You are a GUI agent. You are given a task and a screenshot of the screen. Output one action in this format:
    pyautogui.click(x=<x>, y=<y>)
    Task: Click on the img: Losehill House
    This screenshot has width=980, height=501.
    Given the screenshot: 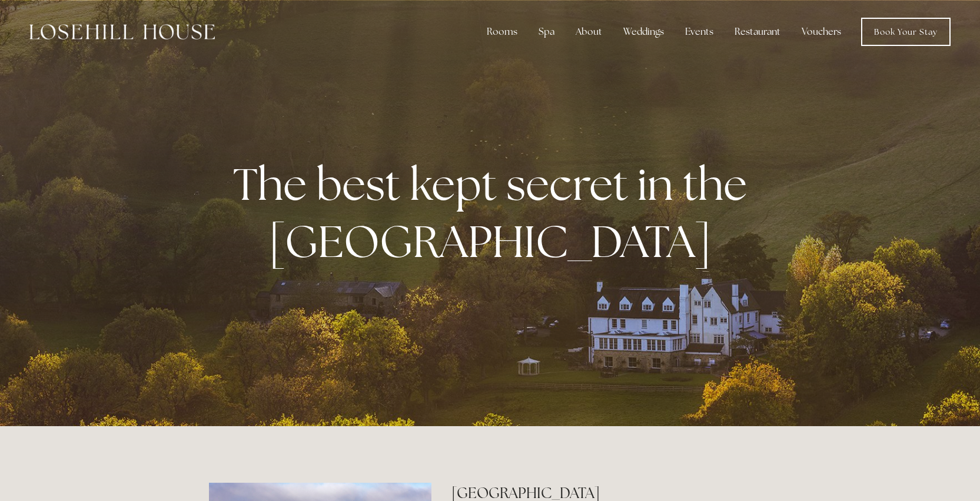 What is the action you would take?
    pyautogui.click(x=122, y=32)
    